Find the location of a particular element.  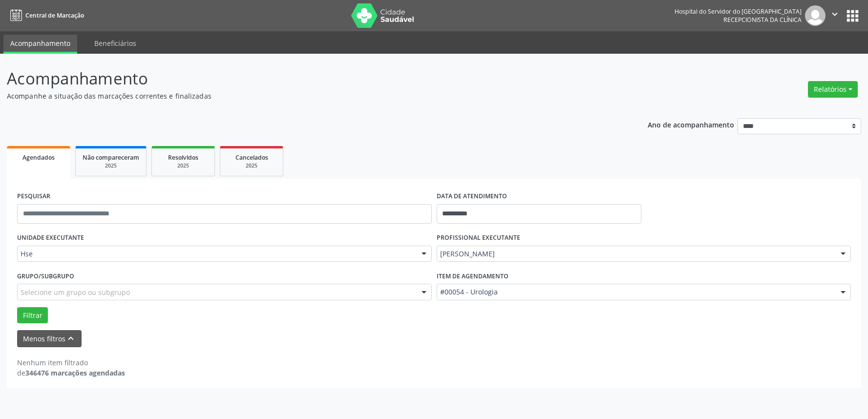

span: Não compareceram is located at coordinates (111, 157).